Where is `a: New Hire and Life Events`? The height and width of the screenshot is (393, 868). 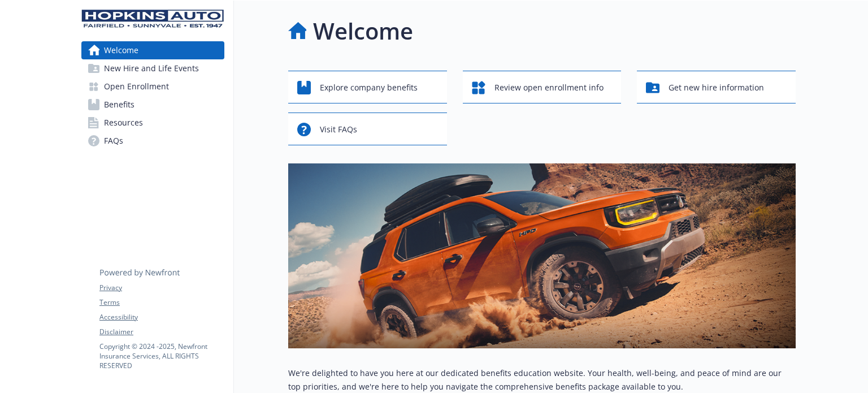 a: New Hire and Life Events is located at coordinates (152, 69).